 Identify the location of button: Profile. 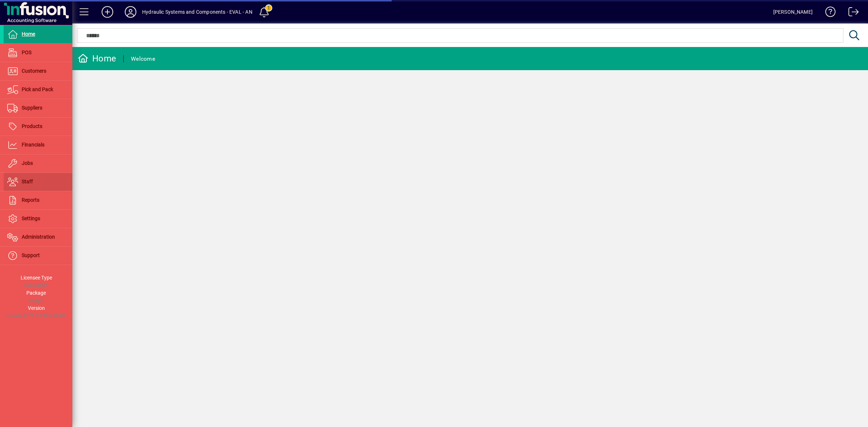
(130, 12).